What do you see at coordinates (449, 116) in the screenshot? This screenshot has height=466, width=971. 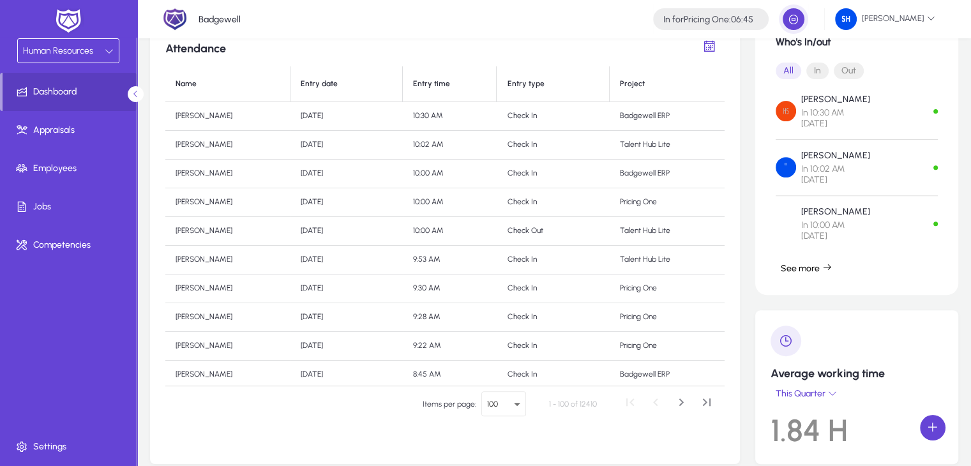 I see `td: 10:30 AM` at bounding box center [449, 116].